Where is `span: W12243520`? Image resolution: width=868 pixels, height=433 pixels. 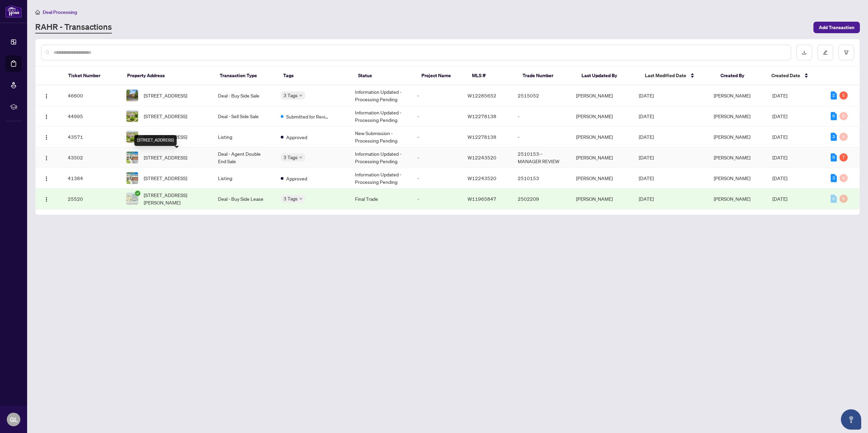
span: W12243520 is located at coordinates (482, 158).